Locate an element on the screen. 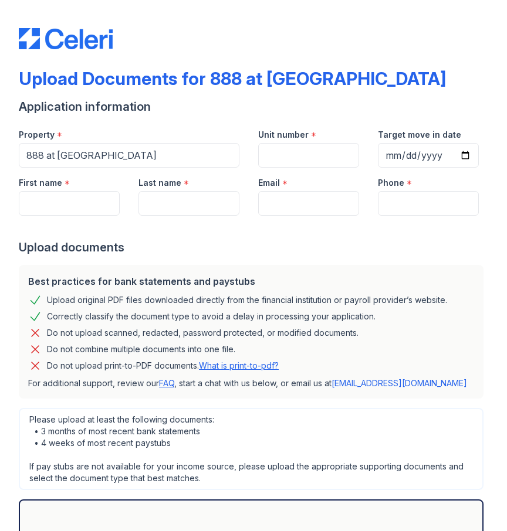 The height and width of the screenshot is (531, 507). p: For additional support, review our , start a chat with us below, or email us at is located at coordinates (251, 384).